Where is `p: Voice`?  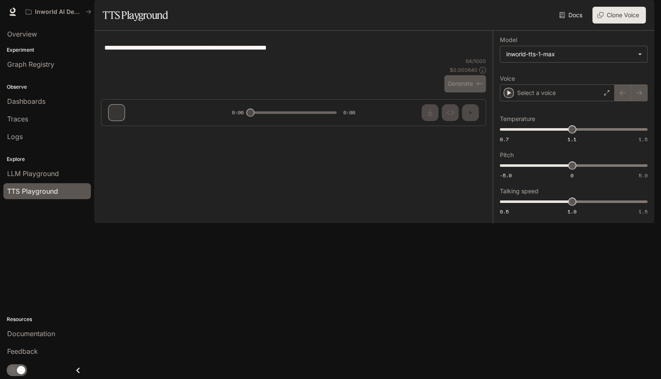 p: Voice is located at coordinates (507, 79).